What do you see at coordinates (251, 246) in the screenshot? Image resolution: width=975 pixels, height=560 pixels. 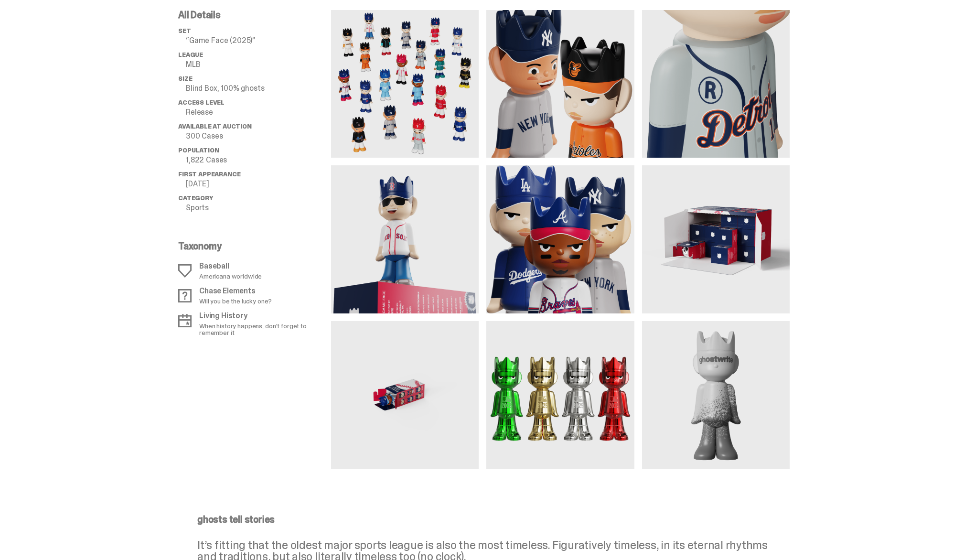 I see `p: Taxonomy` at bounding box center [251, 246].